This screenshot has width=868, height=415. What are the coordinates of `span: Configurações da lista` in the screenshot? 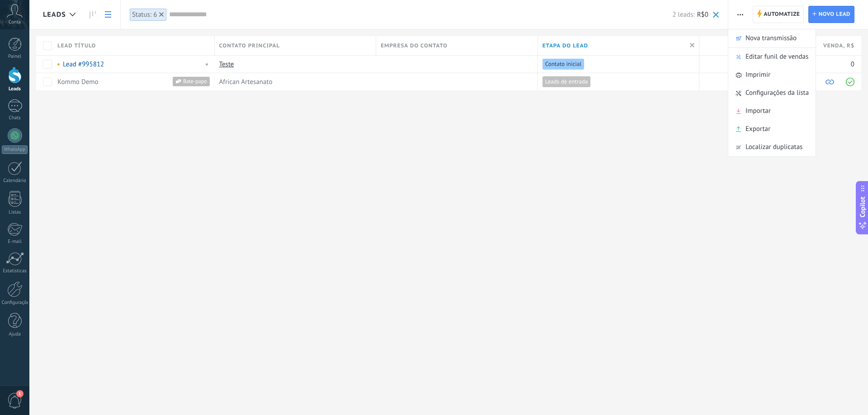 It's located at (777, 93).